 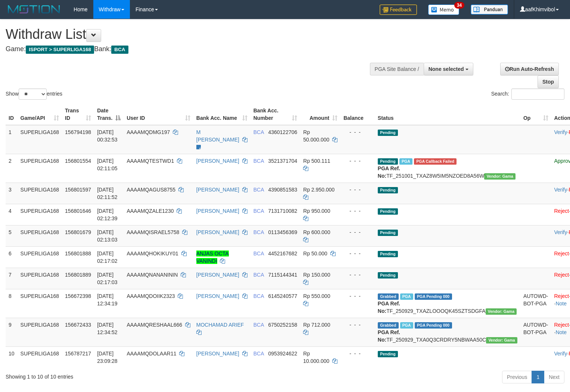 What do you see at coordinates (538, 94) in the screenshot?
I see `input: Search:` at bounding box center [538, 94].